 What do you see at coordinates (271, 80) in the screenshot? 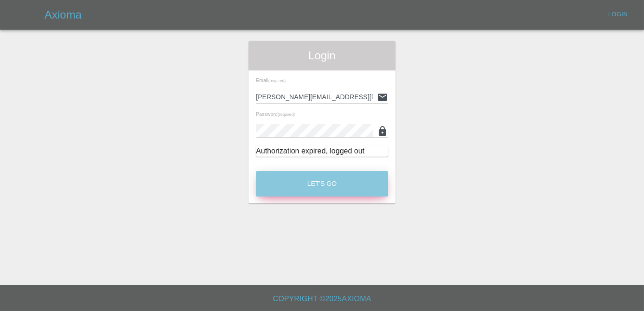
I see `span: Email` at bounding box center [271, 80].